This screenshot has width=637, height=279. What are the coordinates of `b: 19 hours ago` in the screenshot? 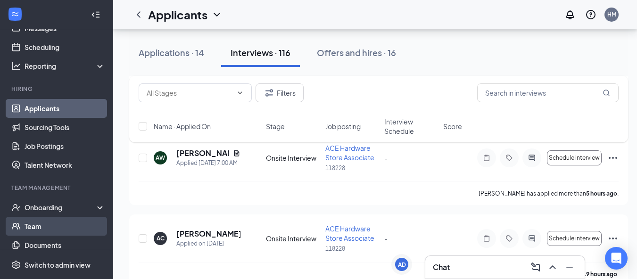 It's located at (600, 274).